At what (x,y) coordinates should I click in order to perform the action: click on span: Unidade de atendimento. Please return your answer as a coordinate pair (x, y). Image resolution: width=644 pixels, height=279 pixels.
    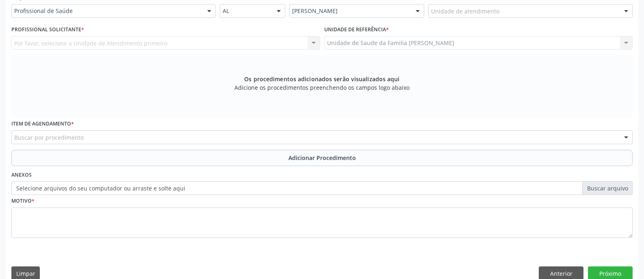
    Looking at the image, I should click on (465, 11).